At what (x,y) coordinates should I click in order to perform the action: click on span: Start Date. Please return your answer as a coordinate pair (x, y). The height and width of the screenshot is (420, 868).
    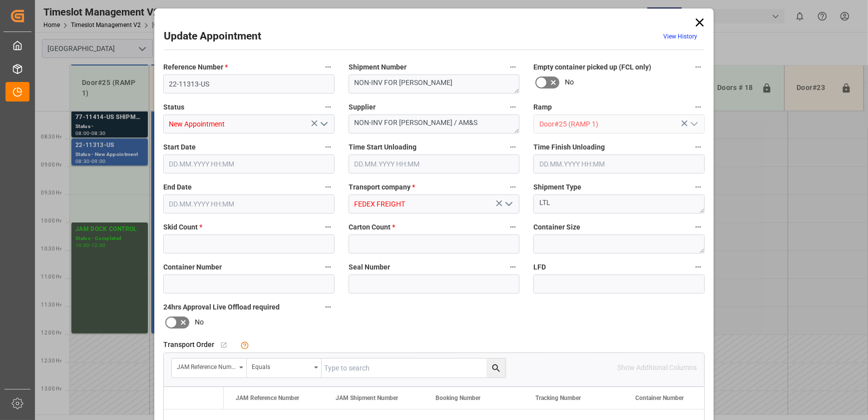
    Looking at the image, I should click on (179, 147).